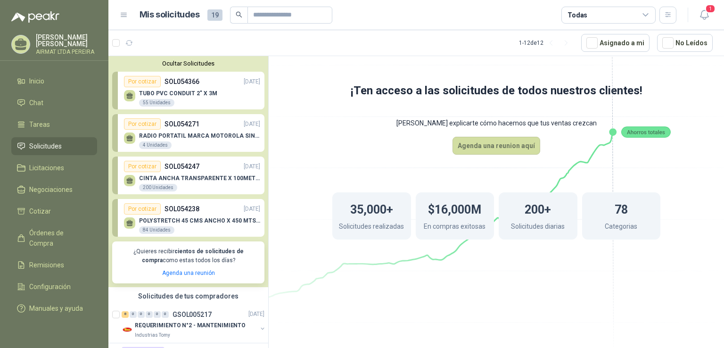 This screenshot has width=724, height=348. Describe the element at coordinates (215, 15) in the screenshot. I see `span: 19` at that location.